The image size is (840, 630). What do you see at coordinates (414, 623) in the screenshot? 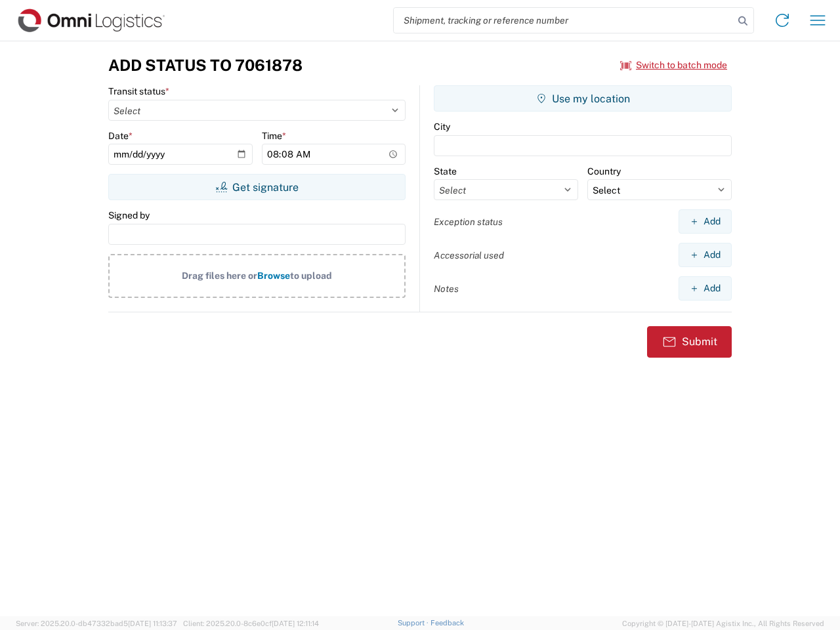
I see `a: Support` at bounding box center [414, 623].